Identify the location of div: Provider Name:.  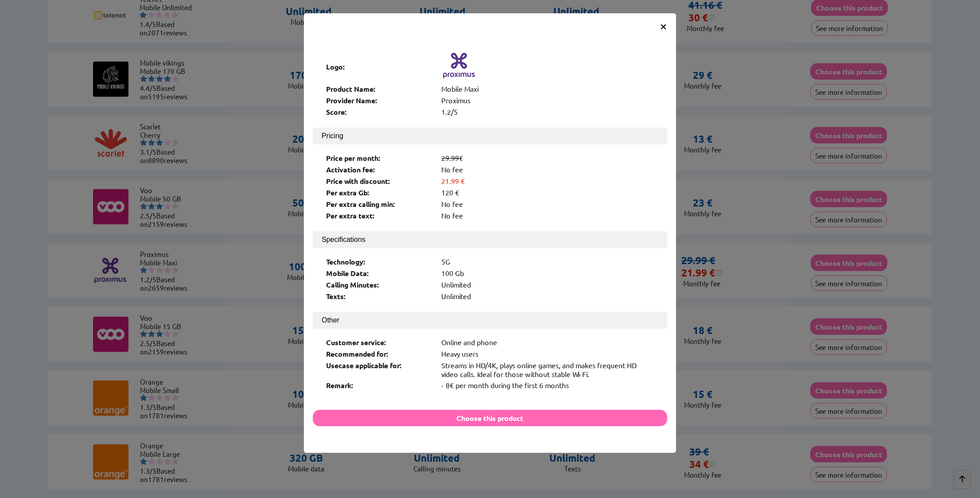
(379, 100).